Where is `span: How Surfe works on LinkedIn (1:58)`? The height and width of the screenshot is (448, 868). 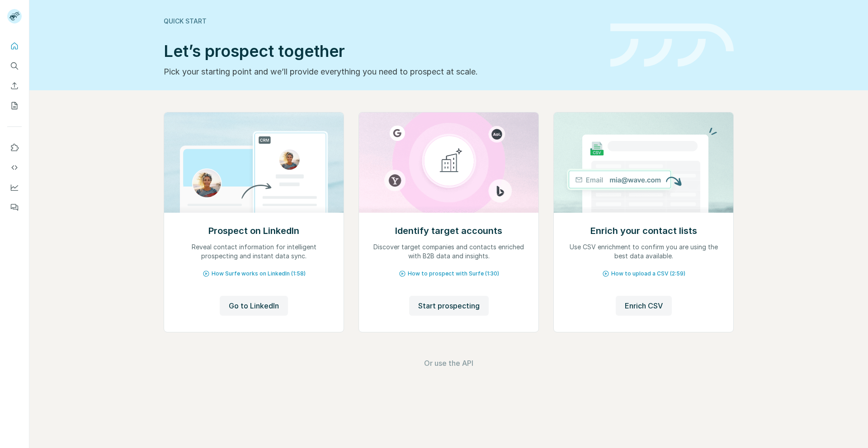
span: How Surfe works on LinkedIn (1:58) is located at coordinates (259, 274).